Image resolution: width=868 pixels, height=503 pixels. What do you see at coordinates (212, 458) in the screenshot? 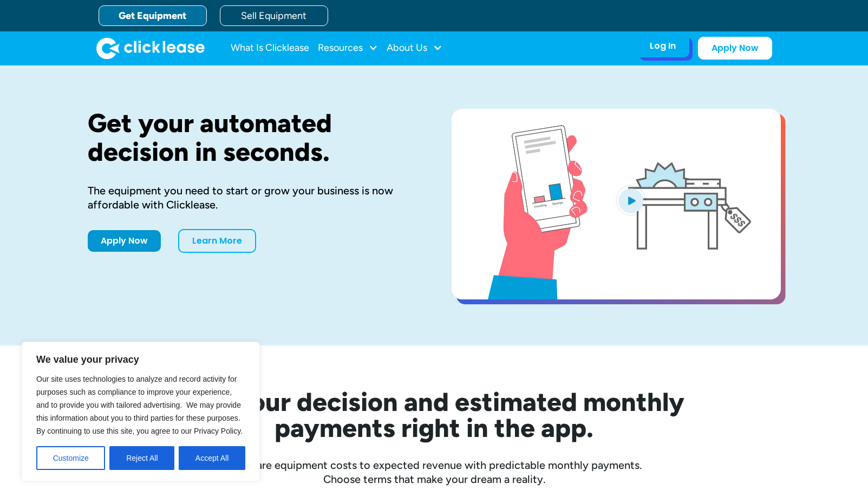
I see `button: Accept All` at bounding box center [212, 458].